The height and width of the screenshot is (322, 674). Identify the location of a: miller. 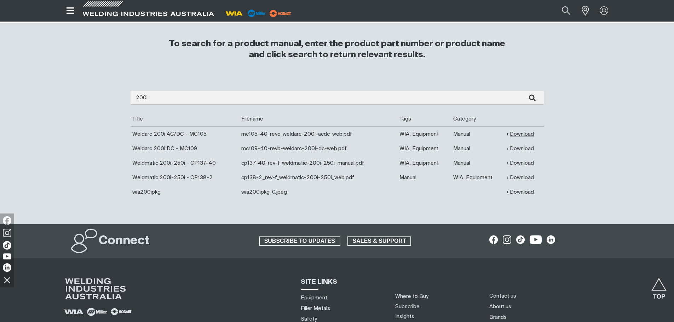
(280, 13).